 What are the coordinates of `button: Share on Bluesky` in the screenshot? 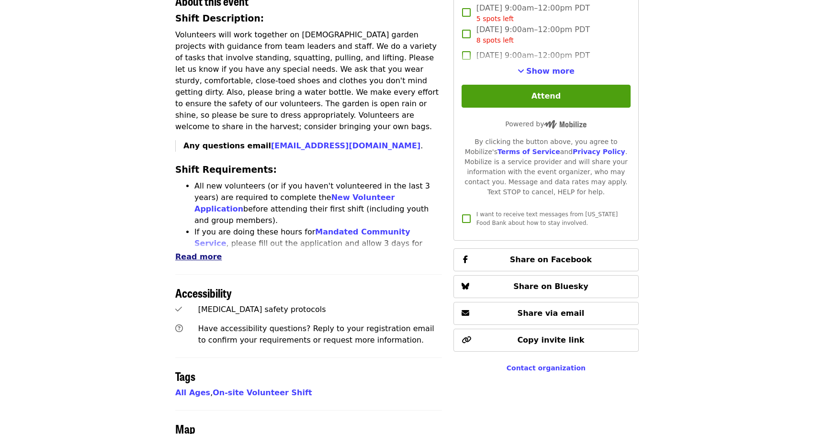 It's located at (546, 287).